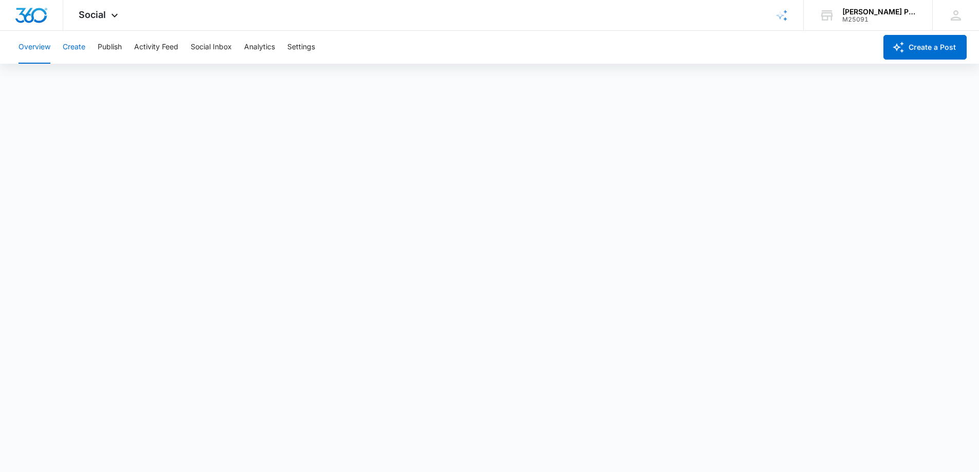  Describe the element at coordinates (92, 14) in the screenshot. I see `span: Social` at that location.